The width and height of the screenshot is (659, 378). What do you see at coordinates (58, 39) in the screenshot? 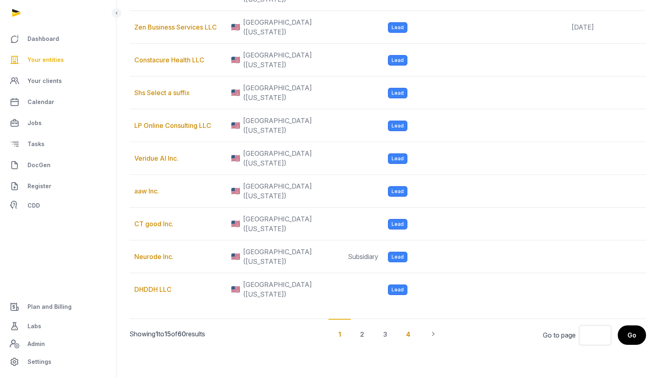
I see `a: Dashboard` at bounding box center [58, 39].